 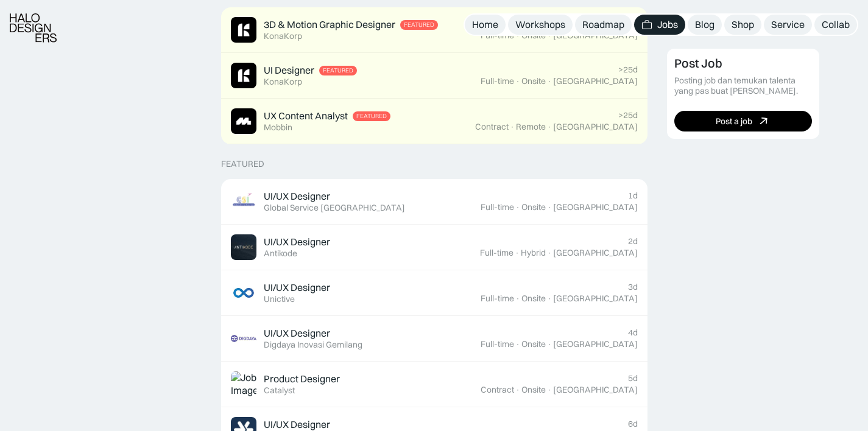 What do you see at coordinates (667, 25) in the screenshot?
I see `div: Jobs` at bounding box center [667, 25].